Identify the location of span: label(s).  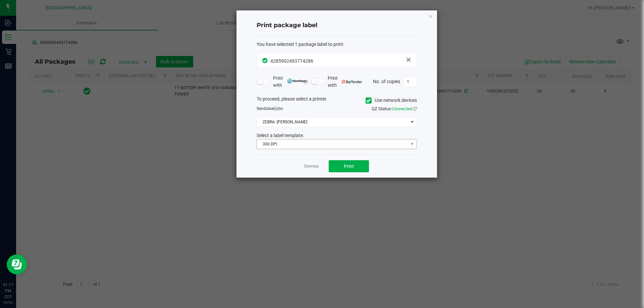
(273, 109).